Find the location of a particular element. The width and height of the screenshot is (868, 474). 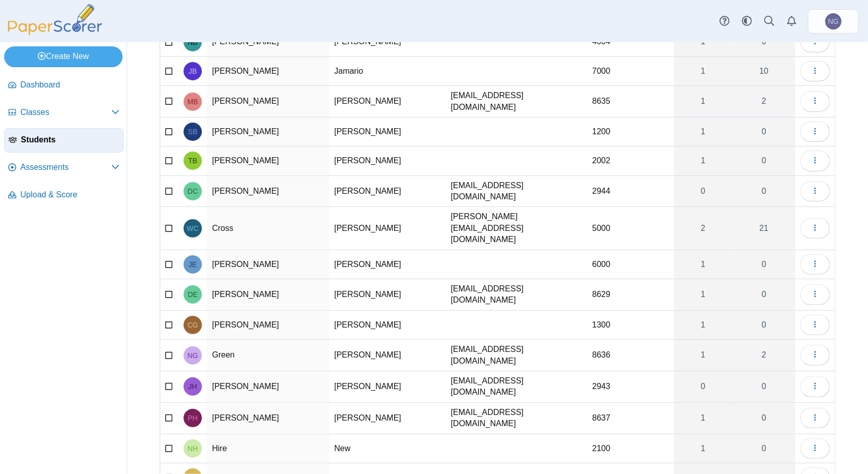

td: 2100 is located at coordinates (631, 449).